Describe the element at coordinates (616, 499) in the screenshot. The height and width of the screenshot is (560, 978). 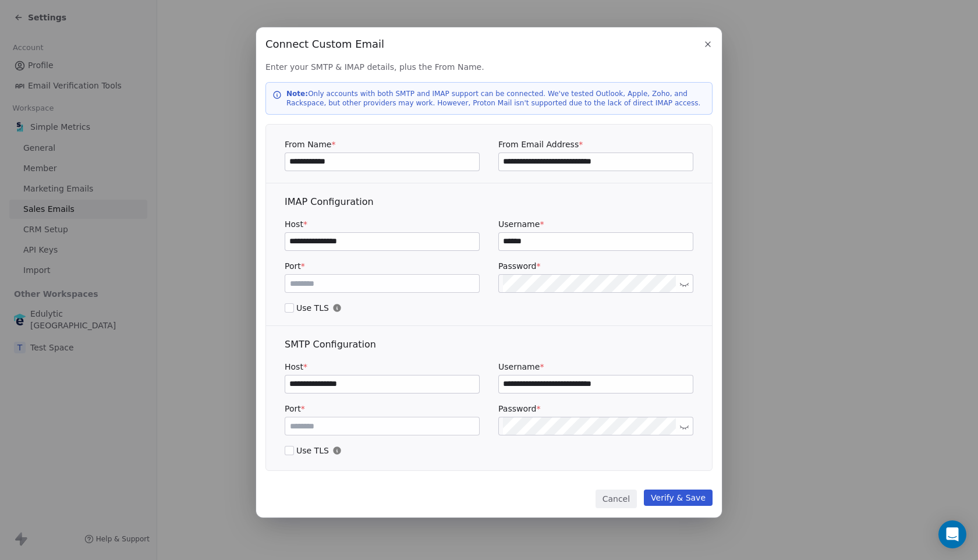
I see `button: Cancel` at that location.